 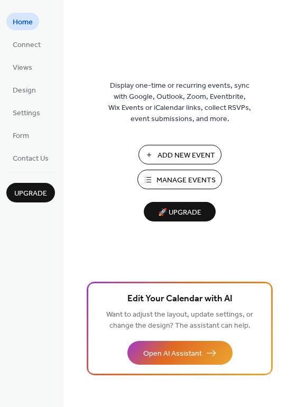 What do you see at coordinates (26, 45) in the screenshot?
I see `span: Connect` at bounding box center [26, 45].